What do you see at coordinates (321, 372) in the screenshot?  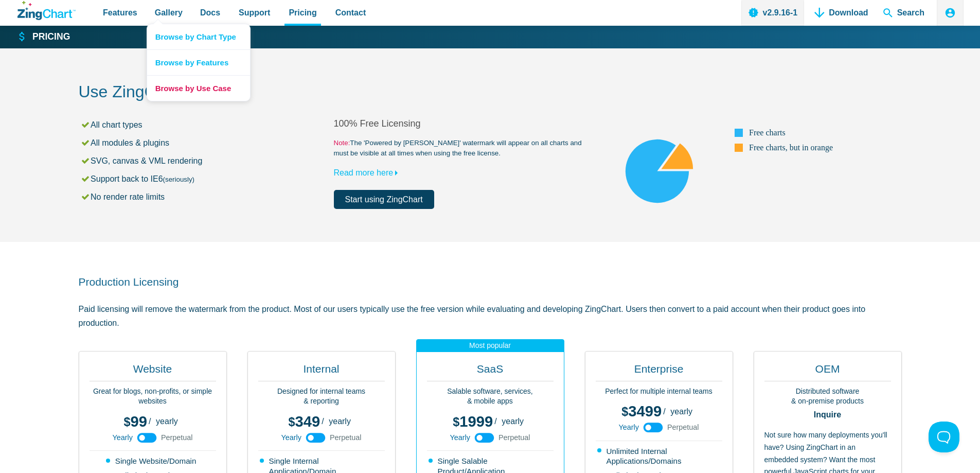 I see `h2: Internal` at bounding box center [321, 372].